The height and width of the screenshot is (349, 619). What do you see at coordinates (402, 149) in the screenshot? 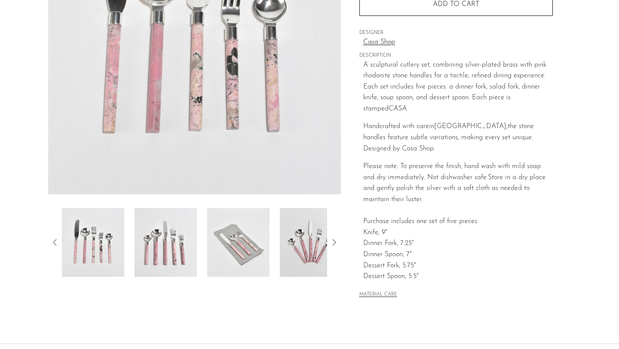
I see `span: esigned by Casa Shop.` at bounding box center [402, 149].